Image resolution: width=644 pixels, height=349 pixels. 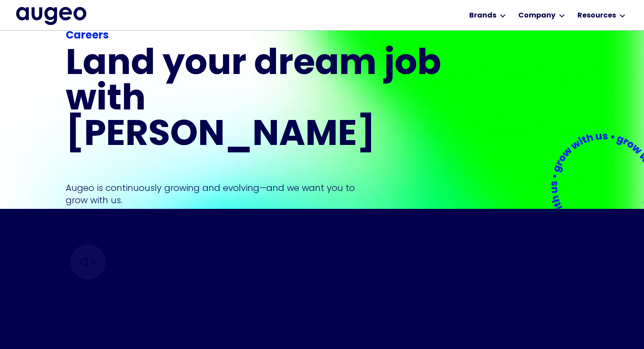 What do you see at coordinates (597, 16) in the screenshot?
I see `div: Resources` at bounding box center [597, 16].